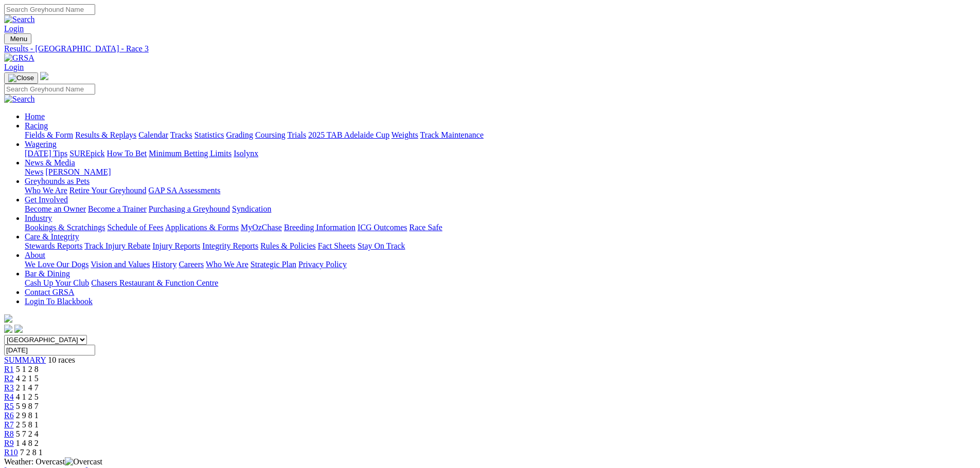 This screenshot has width=980, height=468. I want to click on img: Search, so click(20, 100).